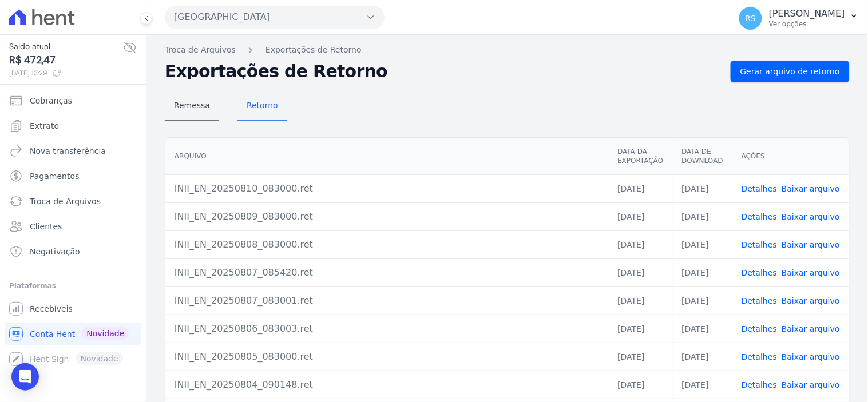 Image resolution: width=868 pixels, height=402 pixels. Describe the element at coordinates (387, 189) in the screenshot. I see `div: INII_EN_20250810_083000.ret` at that location.